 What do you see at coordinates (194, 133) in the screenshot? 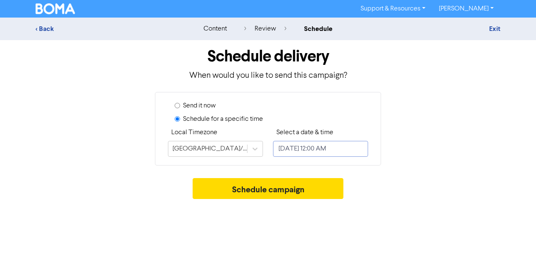
I see `label: Local Timezone` at bounding box center [194, 133].